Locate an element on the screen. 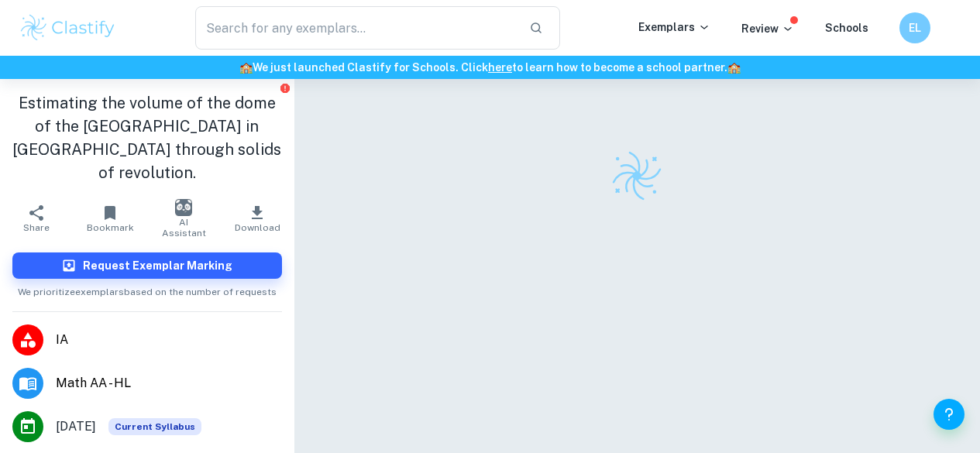 This screenshot has height=453, width=980. span: Current Syllabus is located at coordinates (155, 427).